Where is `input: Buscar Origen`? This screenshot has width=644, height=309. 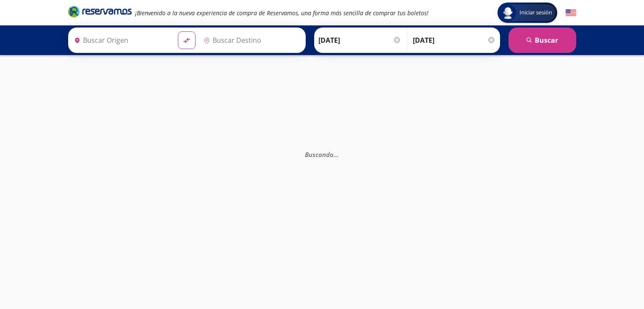 input: Buscar Origen is located at coordinates (121, 40).